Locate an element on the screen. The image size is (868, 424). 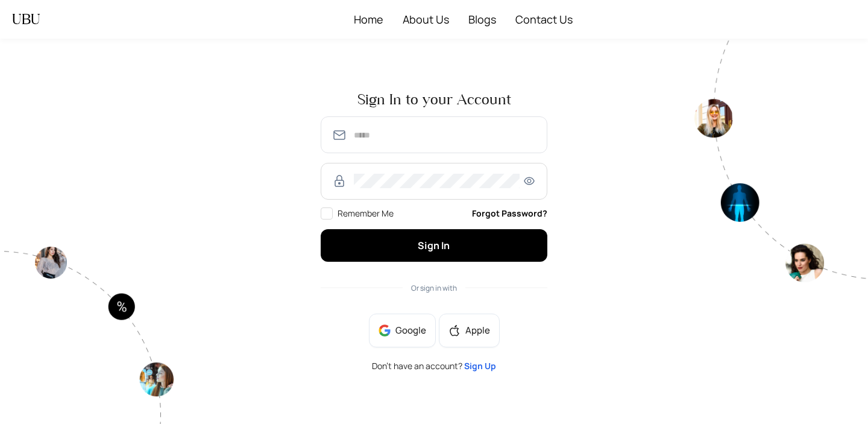
span: Sign Up is located at coordinates (480, 365).